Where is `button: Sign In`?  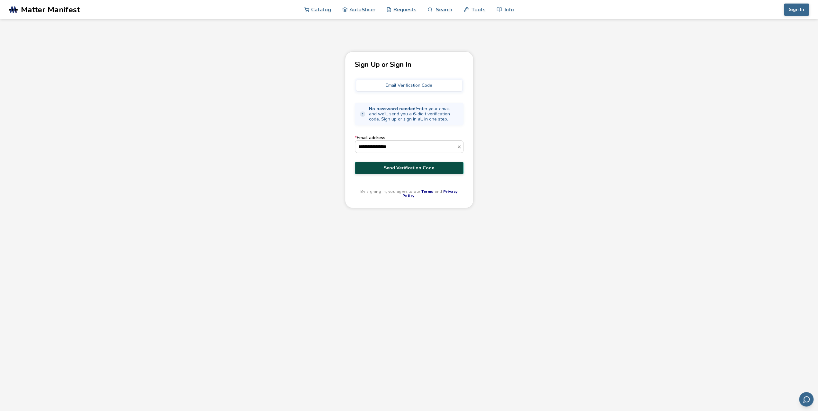
button: Sign In is located at coordinates (797, 10).